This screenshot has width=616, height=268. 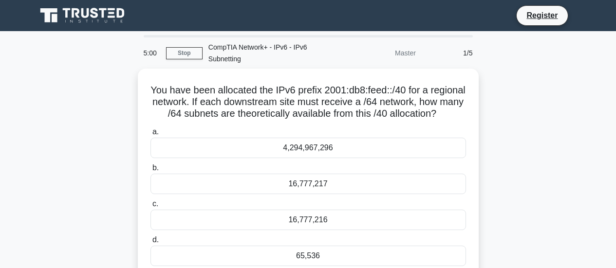 What do you see at coordinates (308, 220) in the screenshot?
I see `div: 16,777,216` at bounding box center [308, 220].